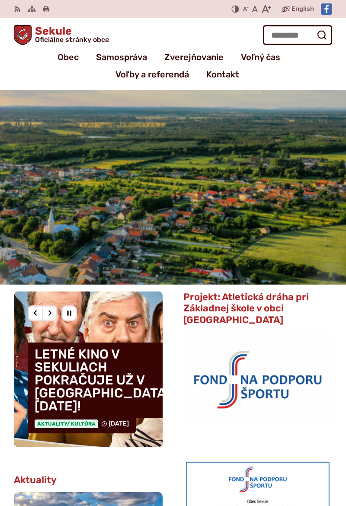 This screenshot has width=346, height=506. I want to click on span: Obec, so click(68, 57).